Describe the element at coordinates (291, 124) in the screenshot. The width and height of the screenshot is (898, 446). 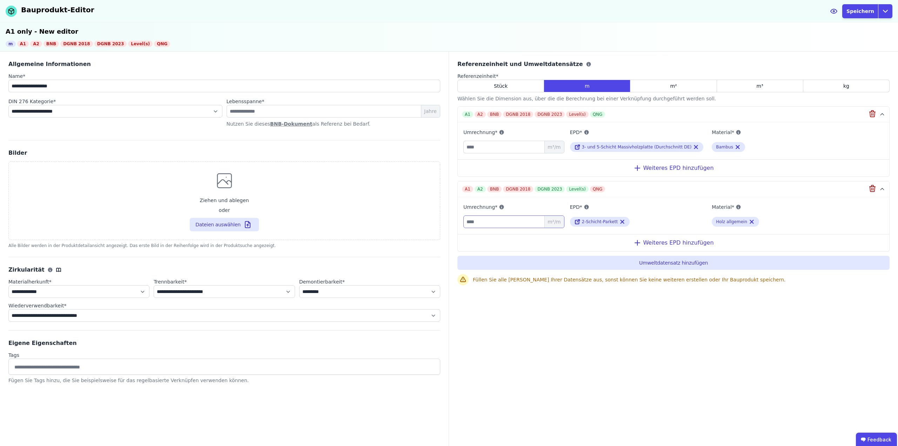
I see `a: BNB-Dokument` at that location.